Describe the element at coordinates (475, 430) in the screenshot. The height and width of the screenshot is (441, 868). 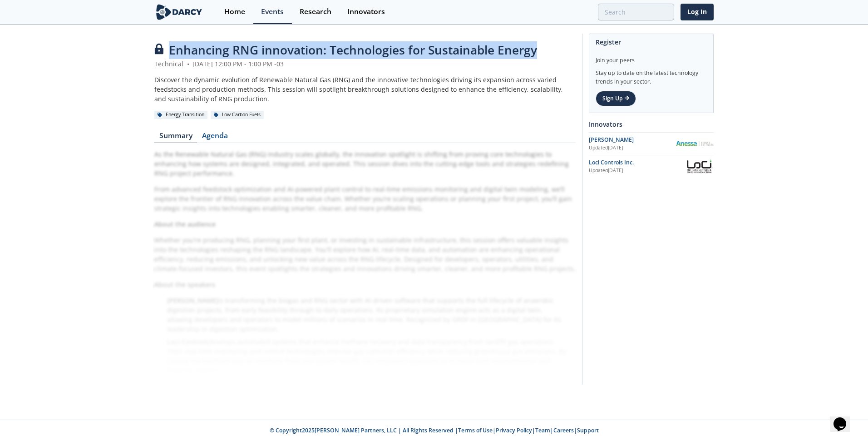
I see `a: Terms of Use` at that location.